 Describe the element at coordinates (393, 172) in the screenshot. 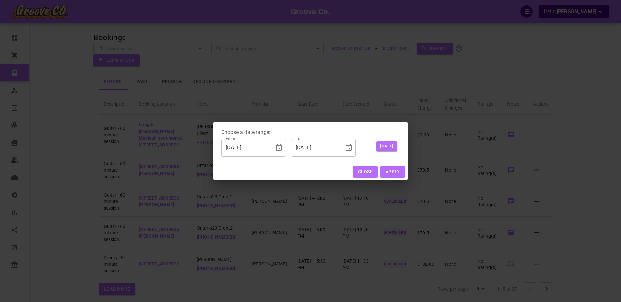

I see `button: Apply` at that location.